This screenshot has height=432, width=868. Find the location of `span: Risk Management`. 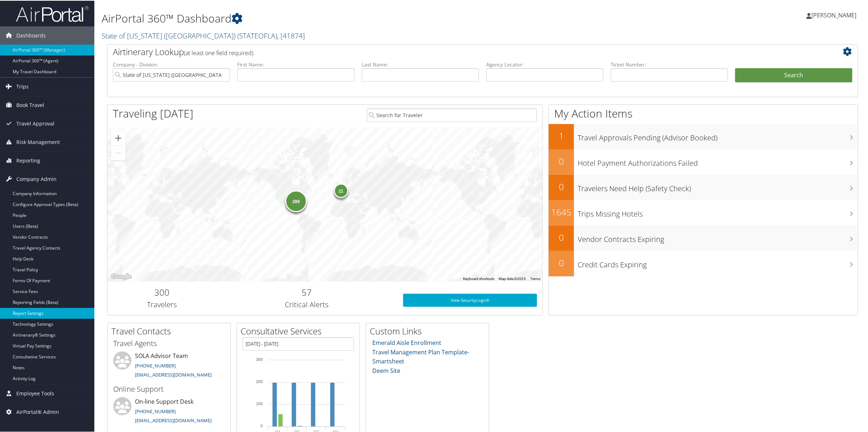

span: Risk Management is located at coordinates (38, 141).